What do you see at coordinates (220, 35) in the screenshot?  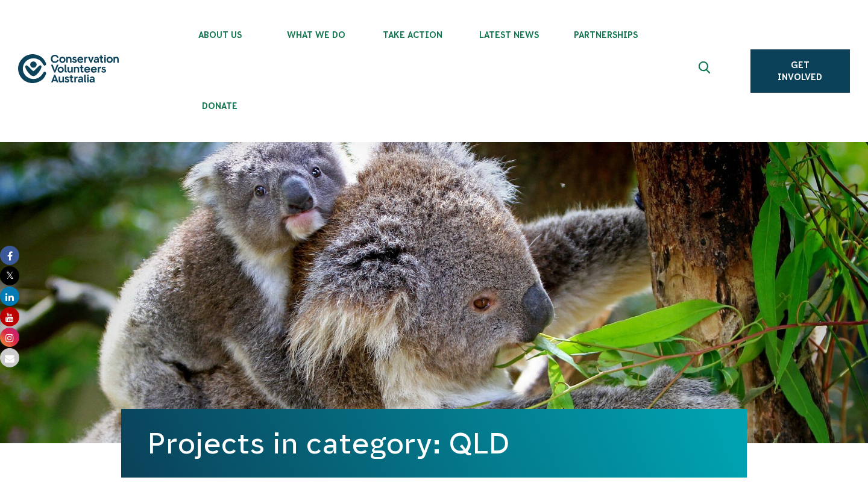 I see `span: About Us` at bounding box center [220, 35].